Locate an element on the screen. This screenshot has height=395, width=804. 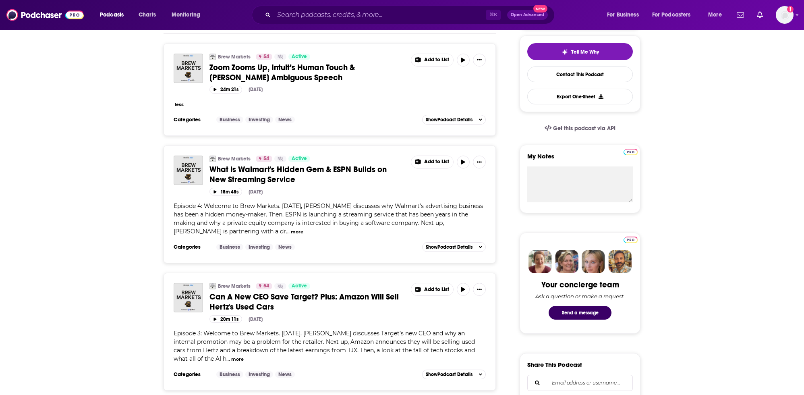
span: New is located at coordinates (541, 8).